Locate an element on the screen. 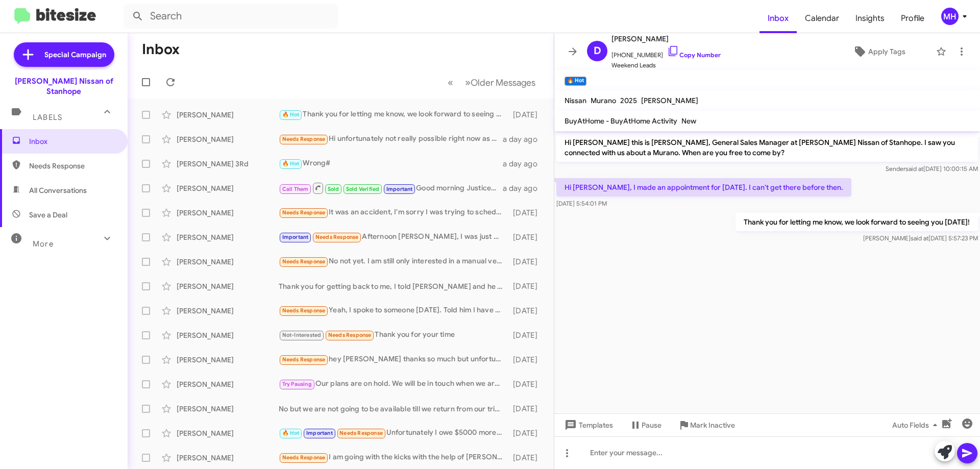 The height and width of the screenshot is (469, 980). a: Insights is located at coordinates (869, 19).